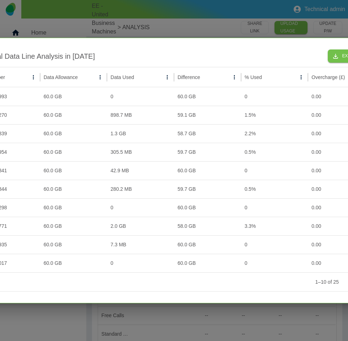  Describe the element at coordinates (140, 189) in the screenshot. I see `div: 280.2 MB` at that location.